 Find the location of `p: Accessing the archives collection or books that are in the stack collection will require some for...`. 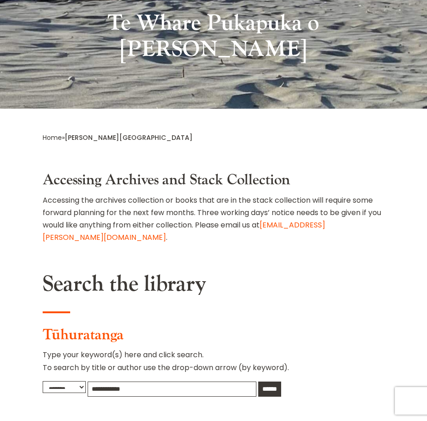

p: Accessing the archives collection or books that are in the stack collection will require some for... is located at coordinates (213, 219).